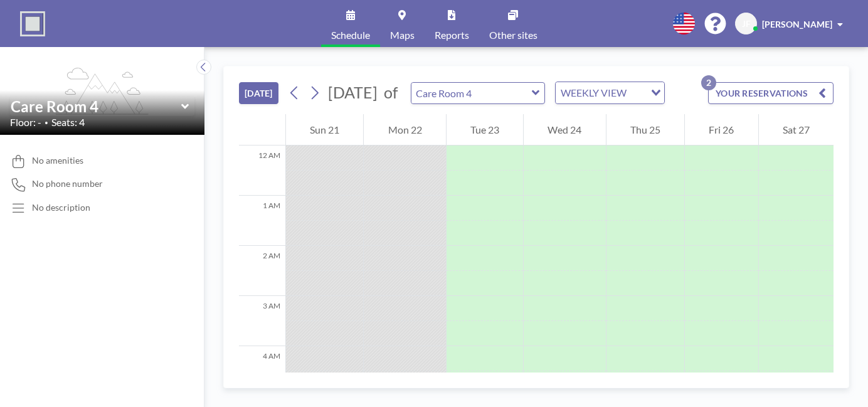 The image size is (868, 407). What do you see at coordinates (402, 35) in the screenshot?
I see `span: Maps` at bounding box center [402, 35].